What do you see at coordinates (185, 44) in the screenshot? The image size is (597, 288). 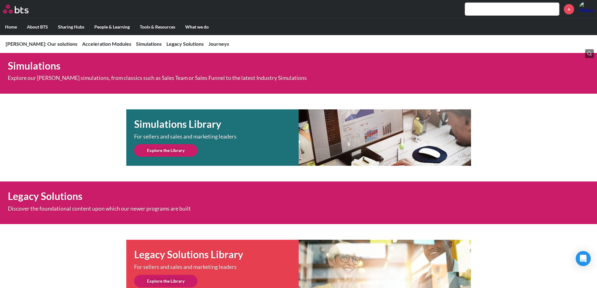 I see `a: Legacy Solutions` at bounding box center [185, 44].